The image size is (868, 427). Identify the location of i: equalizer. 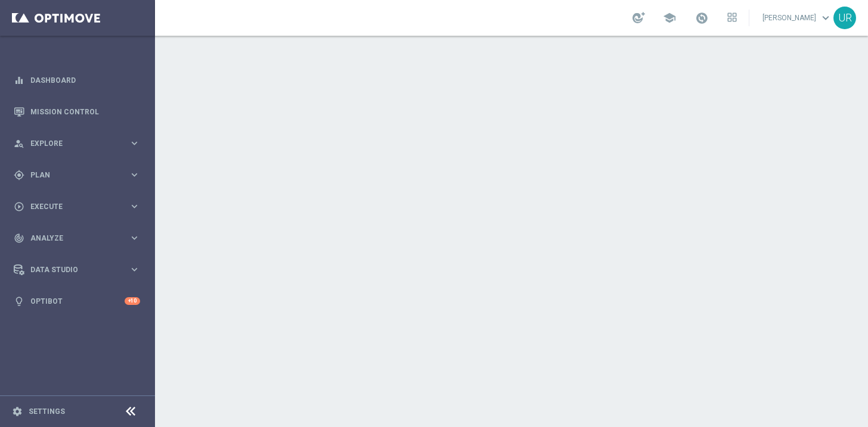
(19, 81).